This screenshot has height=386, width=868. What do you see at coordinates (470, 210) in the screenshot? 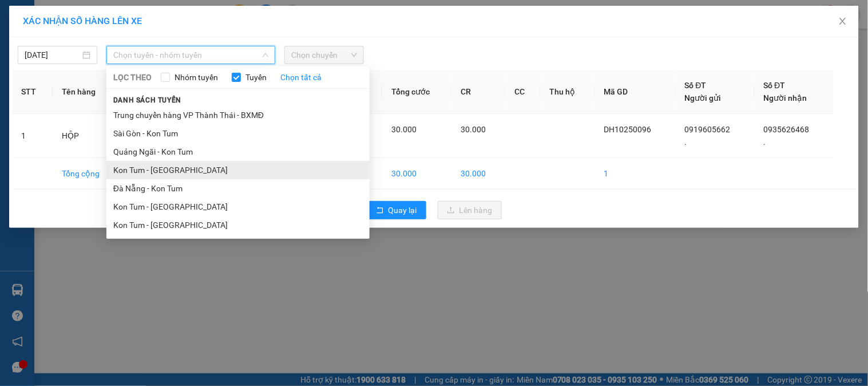
I see `button: uploadLên hàng` at bounding box center [470, 210].